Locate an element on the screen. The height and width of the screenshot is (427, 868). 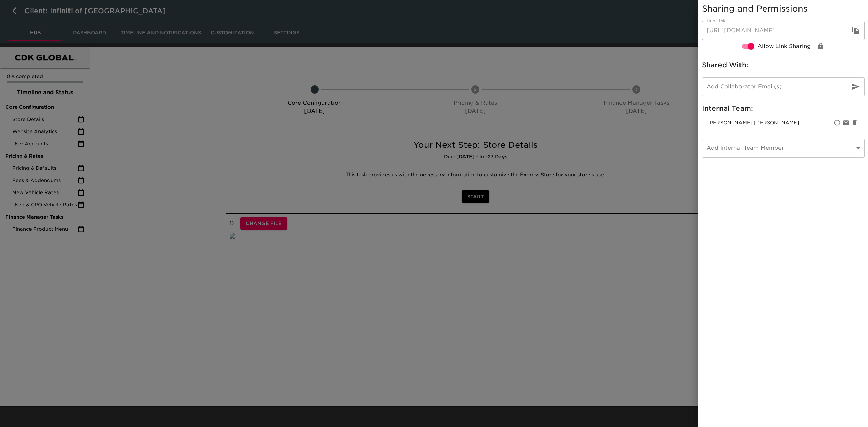
h6: Internal Team: is located at coordinates (783, 108).